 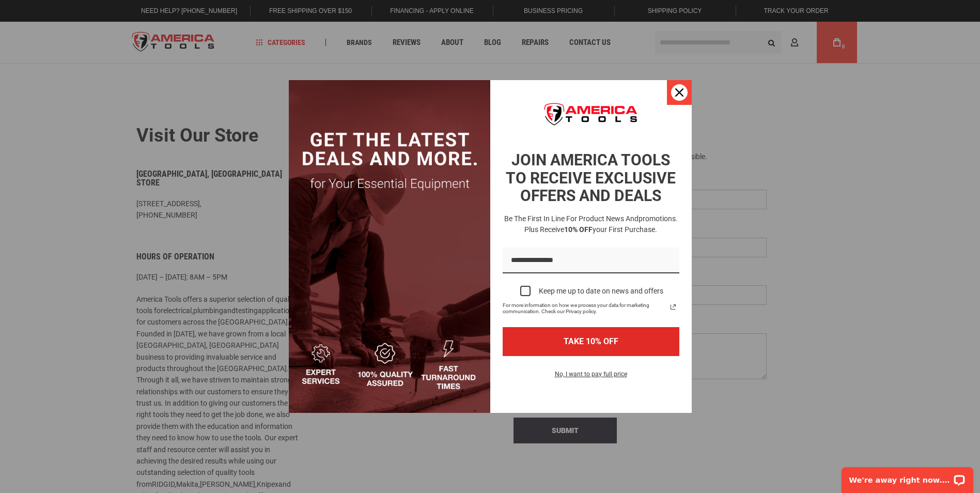 I want to click on strong: JOIN AMERICA TOOLS TO RECEIVE EXCLUSIVE OFFERS AND DEALS, so click(x=590, y=178).